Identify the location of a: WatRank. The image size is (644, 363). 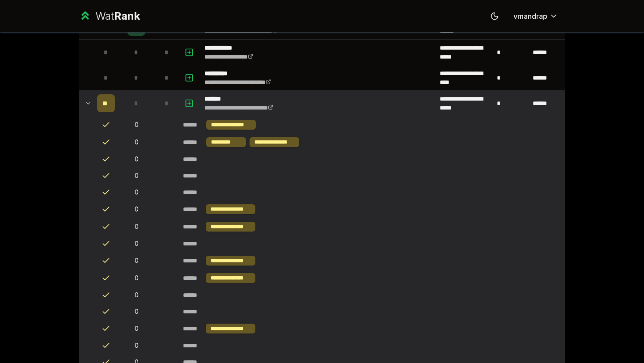
(109, 16).